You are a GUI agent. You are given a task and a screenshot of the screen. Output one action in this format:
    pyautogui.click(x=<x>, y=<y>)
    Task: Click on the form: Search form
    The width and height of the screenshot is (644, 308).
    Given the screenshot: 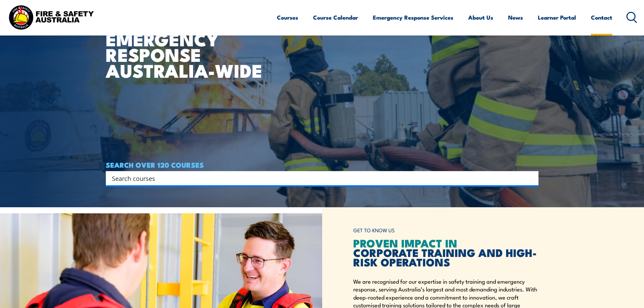 What is the action you would take?
    pyautogui.click(x=319, y=178)
    